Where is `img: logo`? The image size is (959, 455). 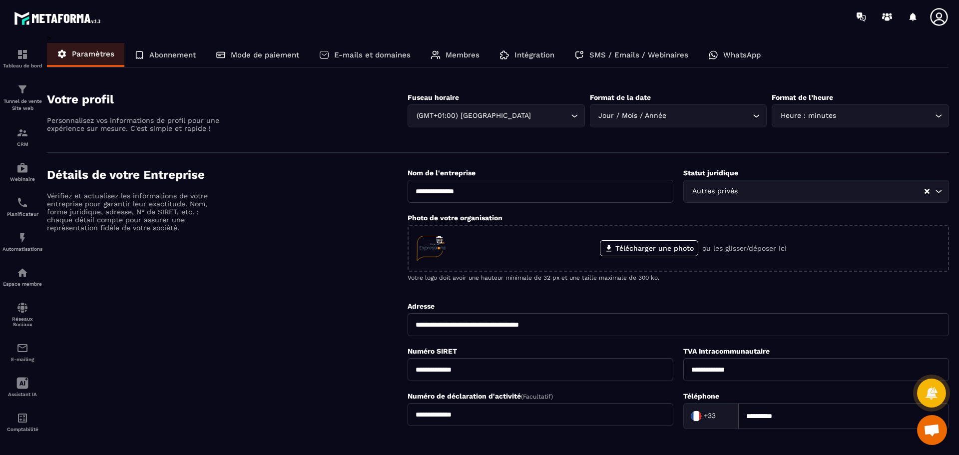
img: logo is located at coordinates (59, 18).